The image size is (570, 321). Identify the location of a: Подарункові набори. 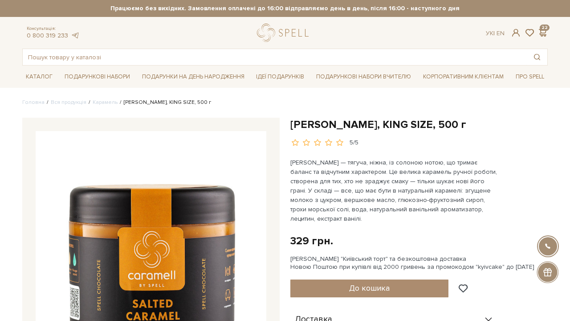
(97, 77).